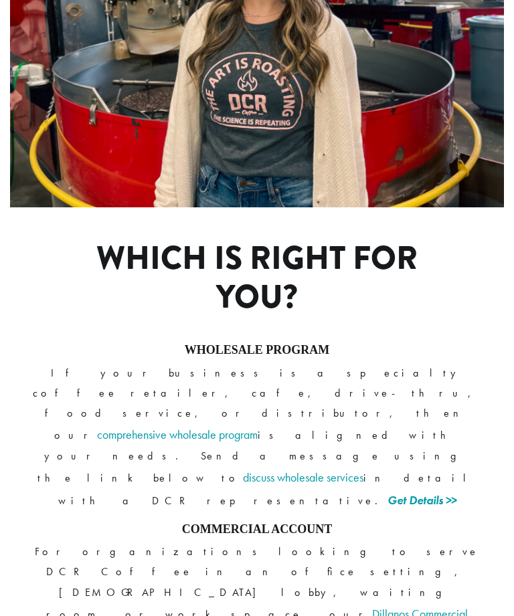  What do you see at coordinates (177, 435) in the screenshot?
I see `a: comprehensive wholesale program` at bounding box center [177, 435].